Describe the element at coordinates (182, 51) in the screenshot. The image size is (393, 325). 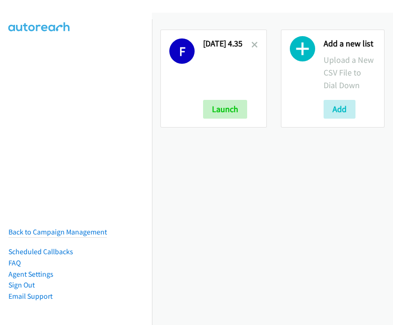
I see `h1: F` at that location.